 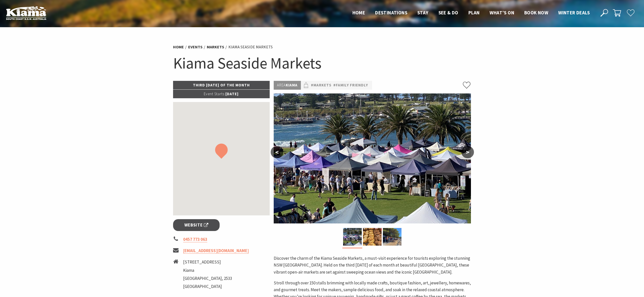 I want to click on span: Book now, so click(x=536, y=13).